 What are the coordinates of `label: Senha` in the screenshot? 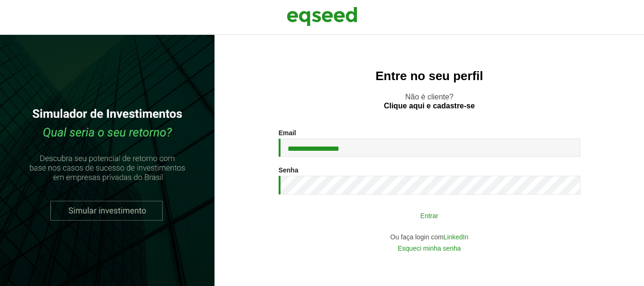 It's located at (289, 170).